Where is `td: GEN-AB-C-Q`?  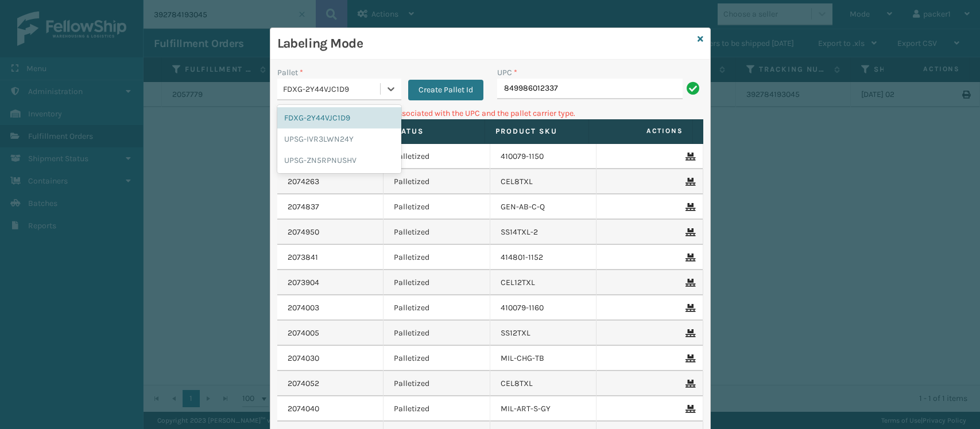 td: GEN-AB-C-Q is located at coordinates (543, 207).